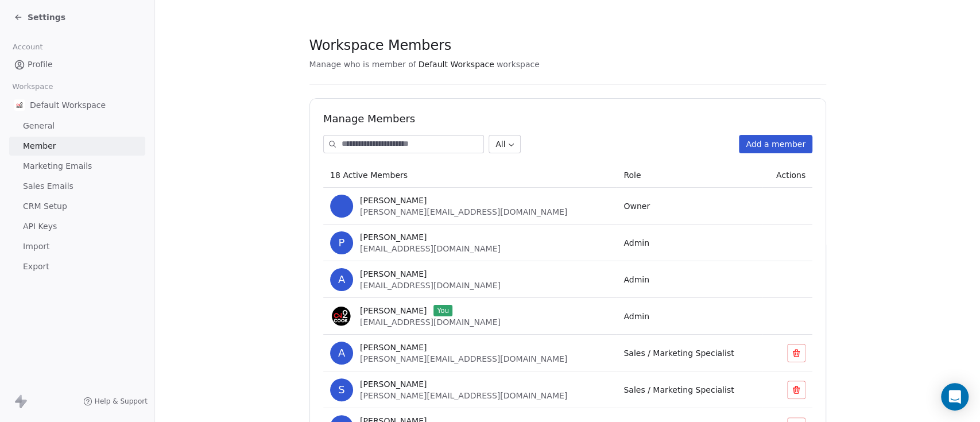 This screenshot has height=422, width=980. I want to click on h1: Manage Members, so click(568, 119).